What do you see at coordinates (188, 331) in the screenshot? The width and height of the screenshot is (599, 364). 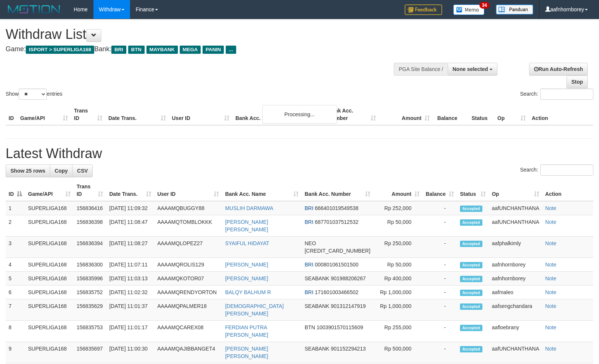 I see `td: AAAAMQCAREX08` at bounding box center [188, 331].